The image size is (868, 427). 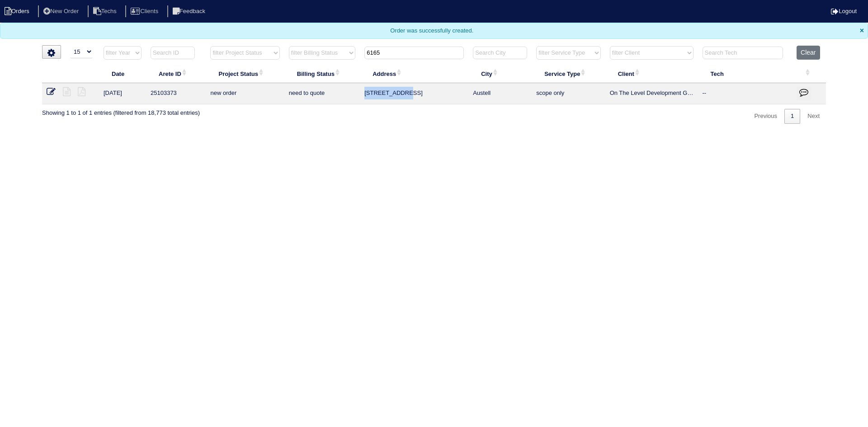 I want to click on input: Search Address, so click(x=414, y=53).